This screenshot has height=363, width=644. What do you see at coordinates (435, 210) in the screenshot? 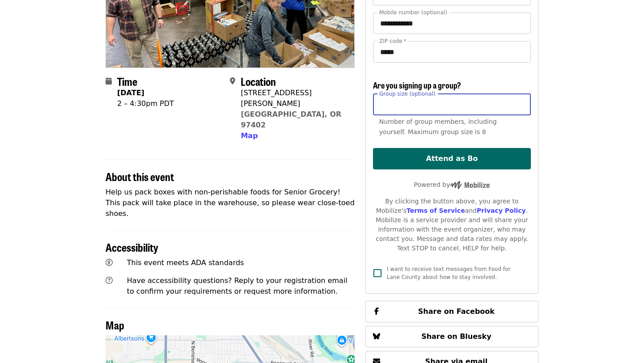
I see `a: Terms of Service` at bounding box center [435, 210].